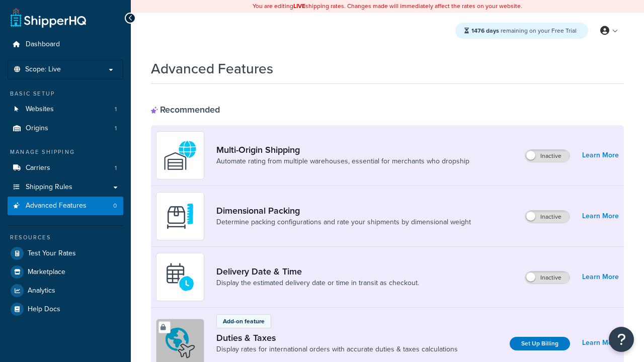 Image resolution: width=644 pixels, height=362 pixels. What do you see at coordinates (318, 283) in the screenshot?
I see `a: Display the estimated delivery date or time in transit as checkout.` at bounding box center [318, 283].